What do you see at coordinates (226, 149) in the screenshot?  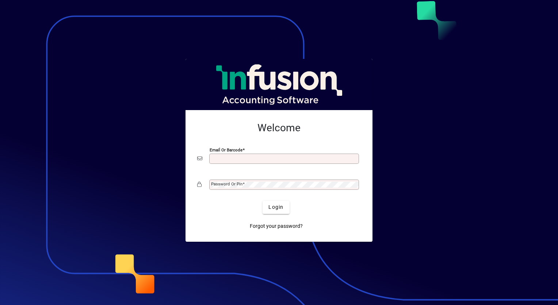 I see `mat-label: Email or Barcode` at bounding box center [226, 149].